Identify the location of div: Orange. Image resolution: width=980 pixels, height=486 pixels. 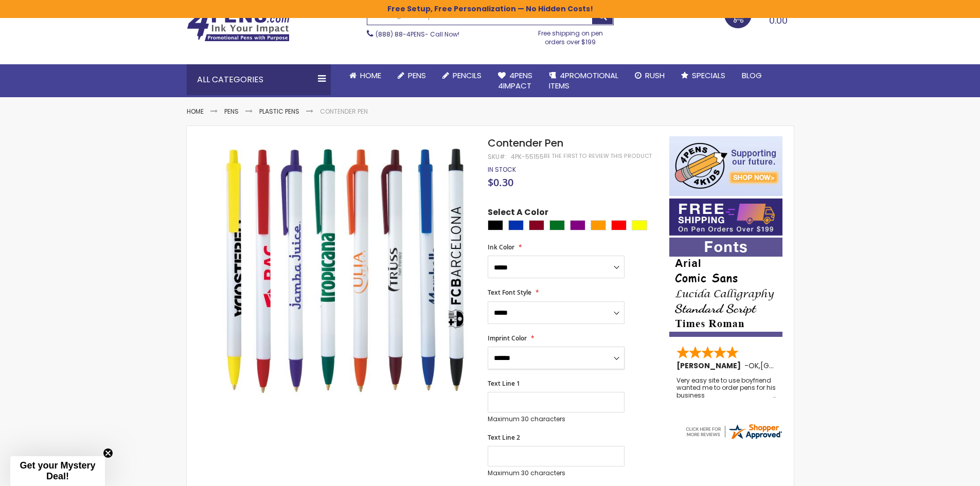
(598, 225).